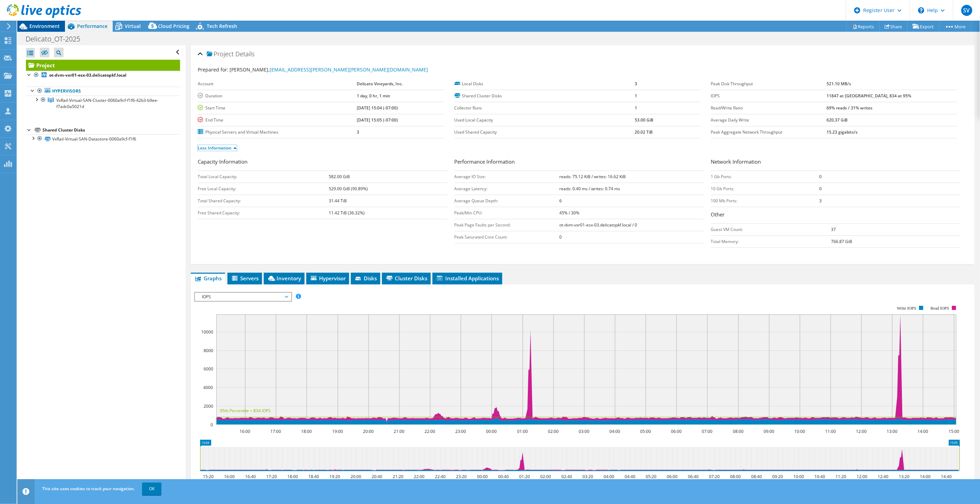 Image resolution: width=980 pixels, height=504 pixels. Describe the element at coordinates (630, 476) in the screenshot. I see `text: 04:40` at that location.